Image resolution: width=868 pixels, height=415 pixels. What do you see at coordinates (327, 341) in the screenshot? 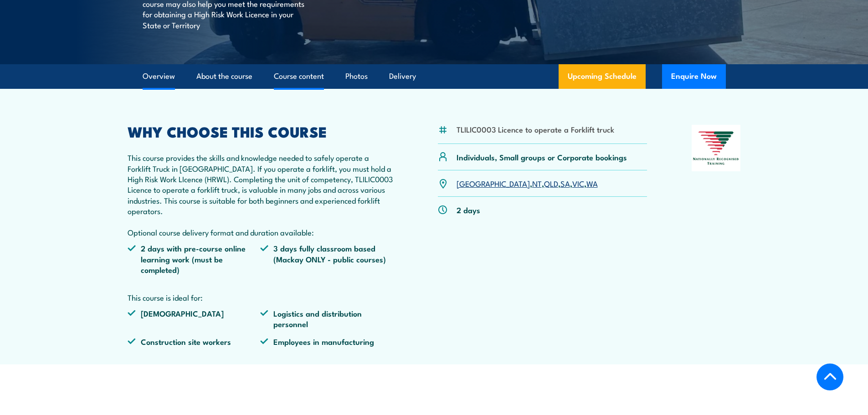
I see `li: Employees in manufacturing` at bounding box center [327, 341].